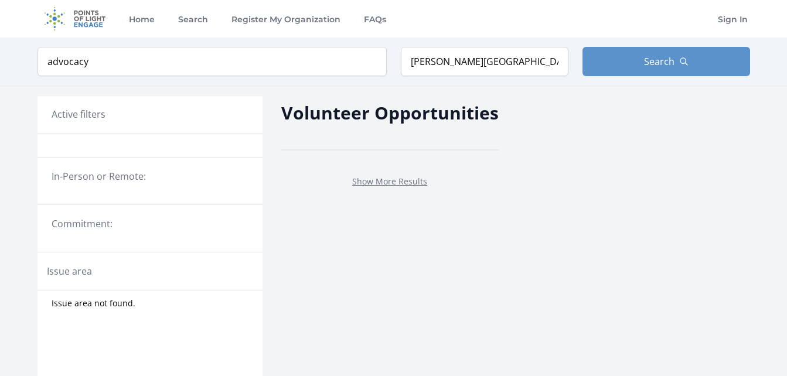 The image size is (787, 376). Describe the element at coordinates (69, 271) in the screenshot. I see `legend: Issue area` at that location.